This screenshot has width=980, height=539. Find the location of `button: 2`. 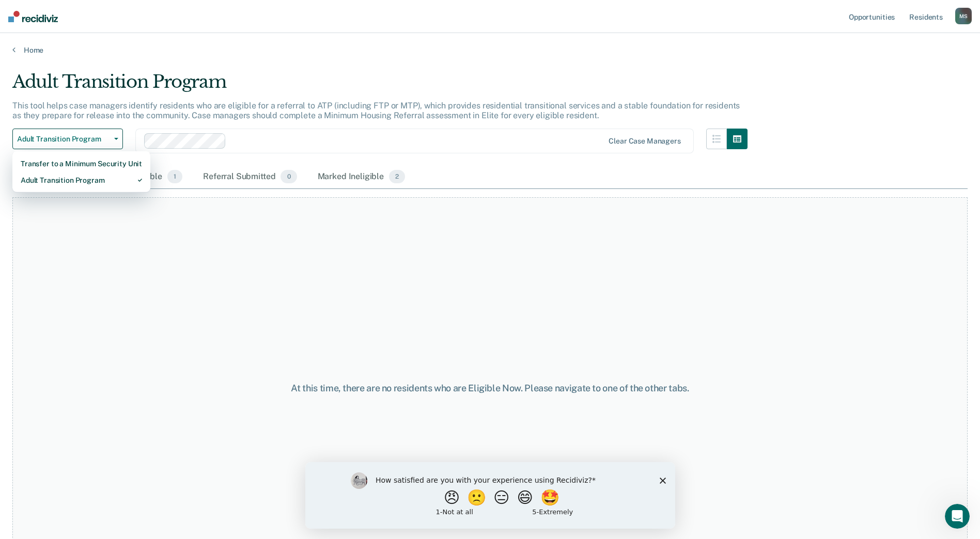

button: 2 is located at coordinates (172, 36).